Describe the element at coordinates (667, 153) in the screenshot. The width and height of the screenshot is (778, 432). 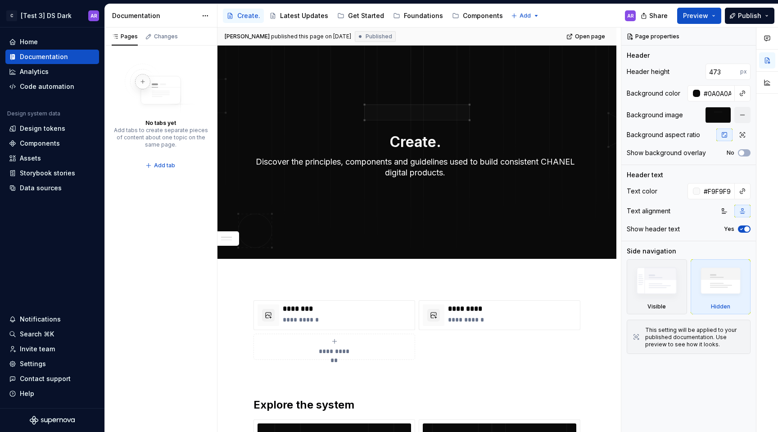
I see `div: Show background overlay` at that location.